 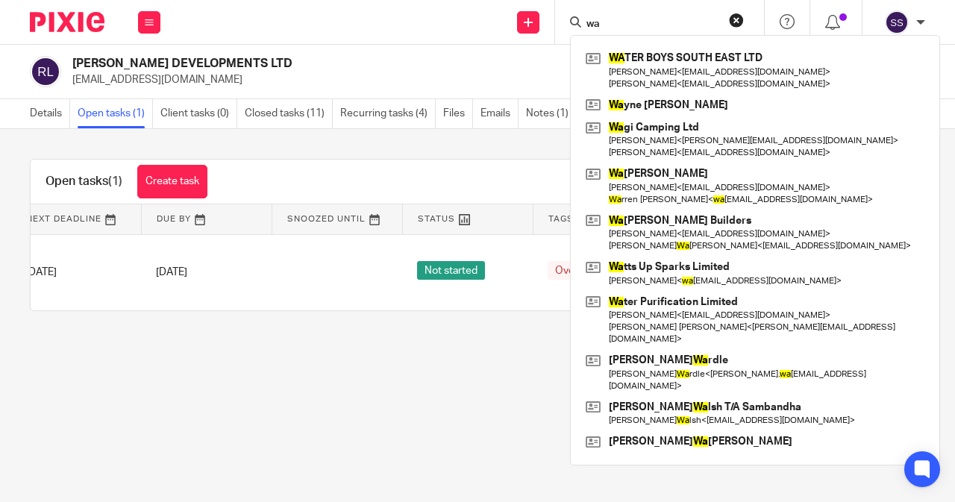 What do you see at coordinates (115, 181) in the screenshot?
I see `span: (1)` at bounding box center [115, 181].